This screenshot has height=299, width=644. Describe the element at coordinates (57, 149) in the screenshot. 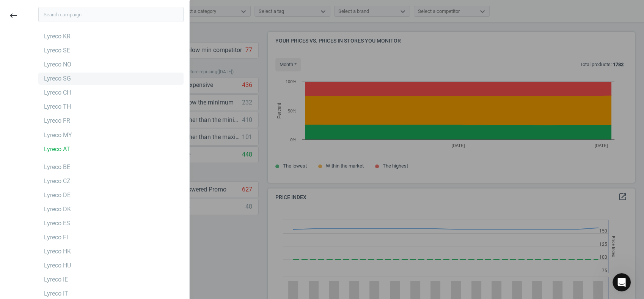

I see `div: Lyreco AT` at that location.